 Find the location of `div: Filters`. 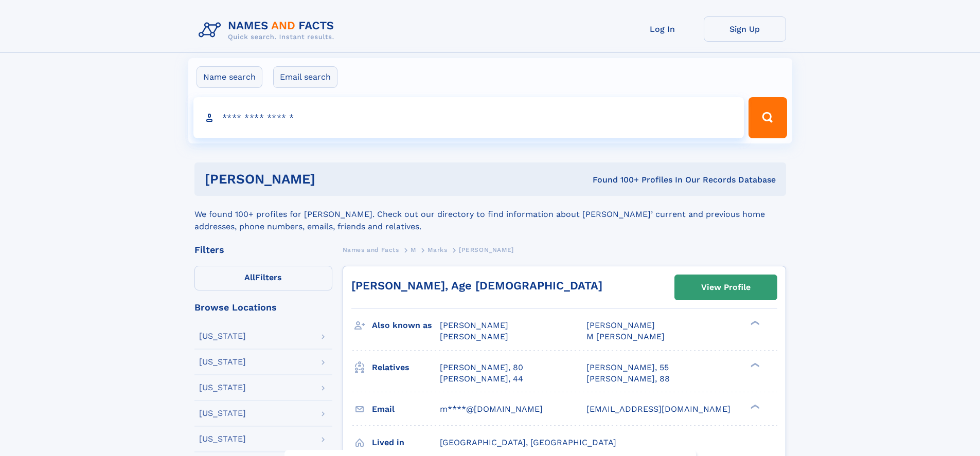

div: Filters is located at coordinates (264, 250).